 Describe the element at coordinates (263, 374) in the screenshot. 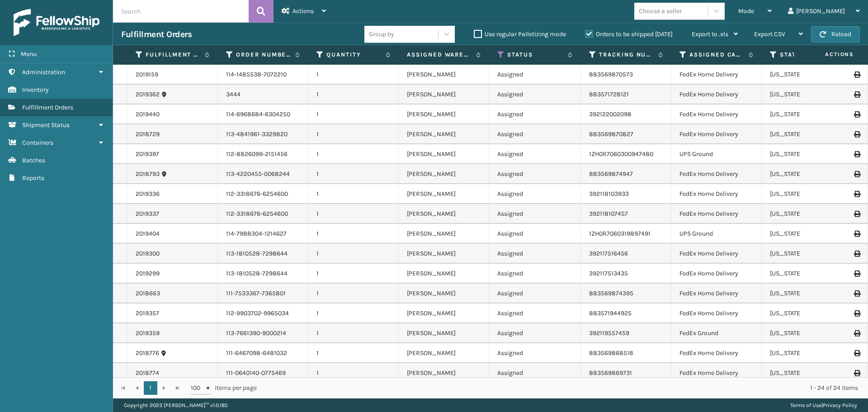

I see `td: 111-0640140-0775469` at that location.